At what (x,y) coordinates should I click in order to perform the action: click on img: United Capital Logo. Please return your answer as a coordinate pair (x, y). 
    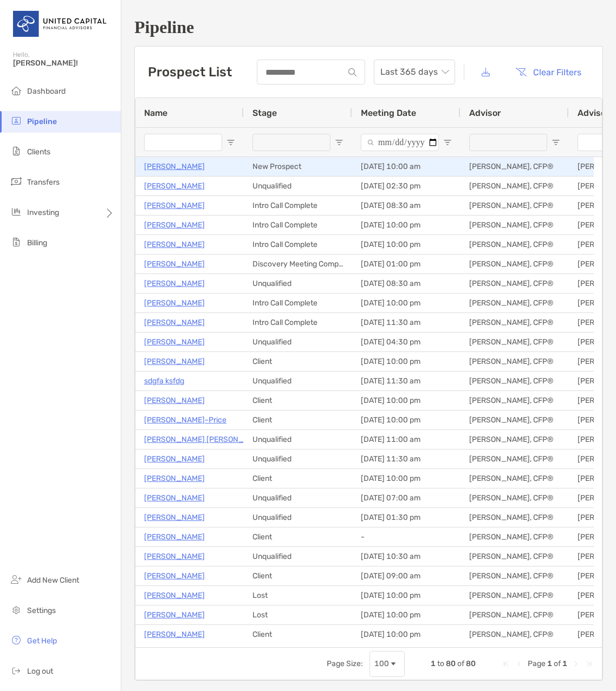
    Looking at the image, I should click on (60, 24).